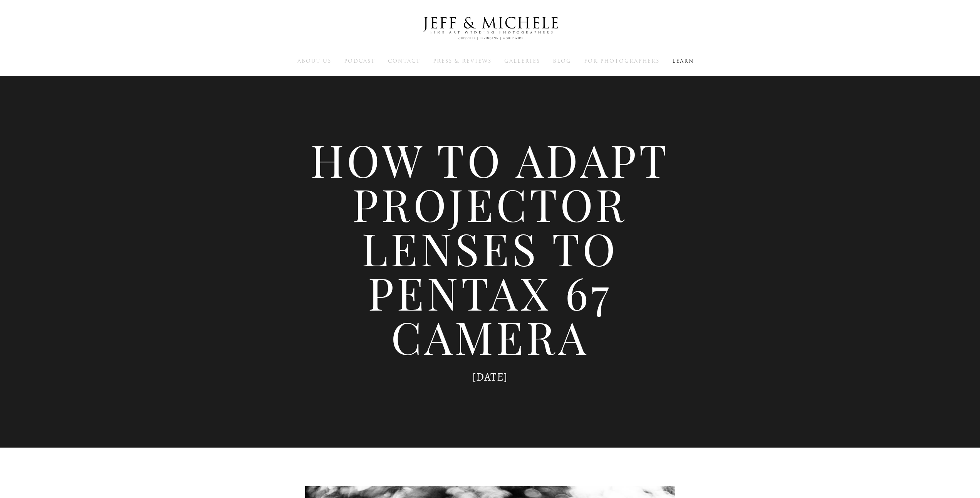 This screenshot has height=498, width=980. What do you see at coordinates (359, 61) in the screenshot?
I see `span: Podcast` at bounding box center [359, 61].